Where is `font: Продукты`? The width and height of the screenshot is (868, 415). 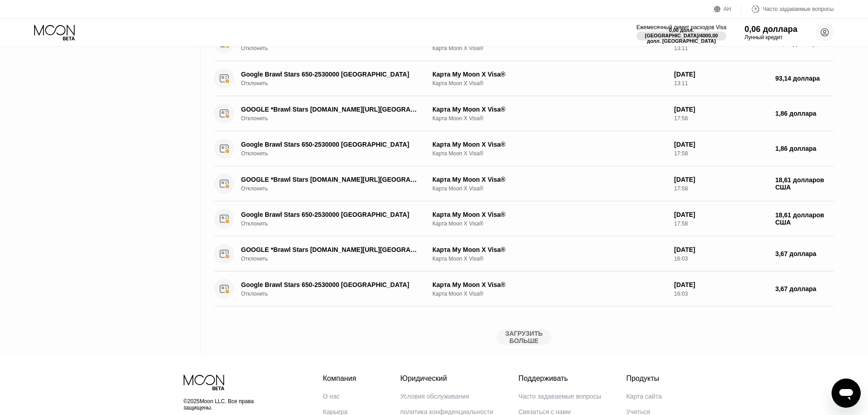
font: Продукты is located at coordinates (642, 379).